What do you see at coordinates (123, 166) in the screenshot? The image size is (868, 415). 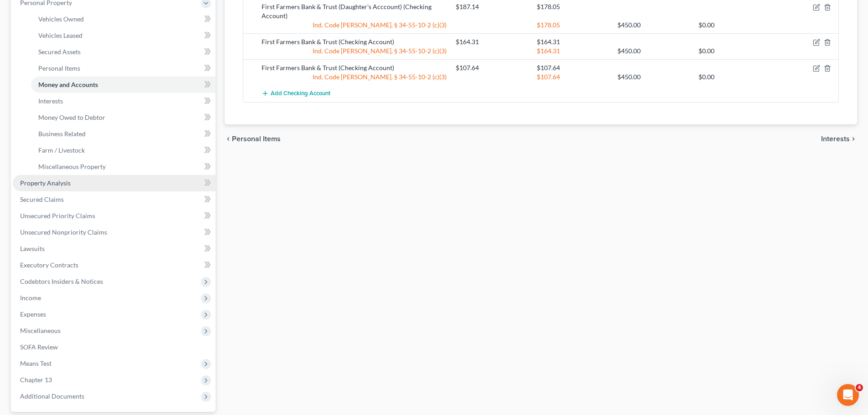 I see `a: Miscellaneous Property` at bounding box center [123, 166].